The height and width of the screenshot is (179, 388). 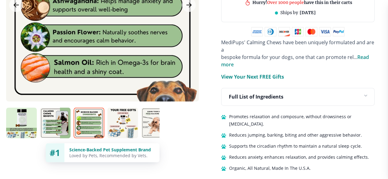 I want to click on span: bespoke formula for your dogs, one that can promote rel, so click(x=287, y=57).